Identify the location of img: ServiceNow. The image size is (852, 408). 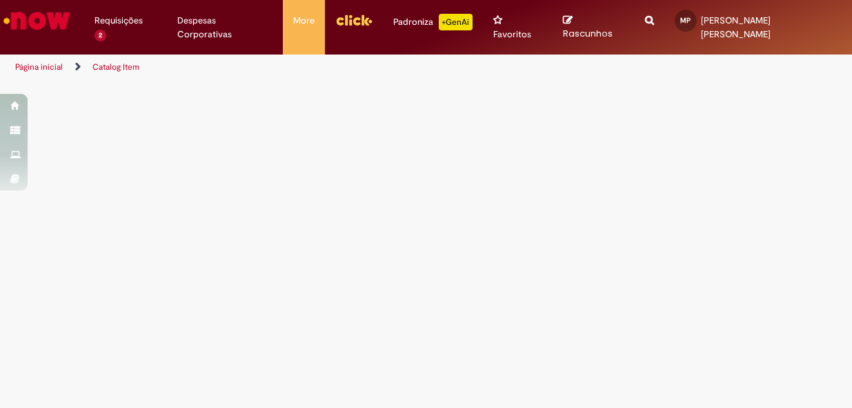
(37, 21).